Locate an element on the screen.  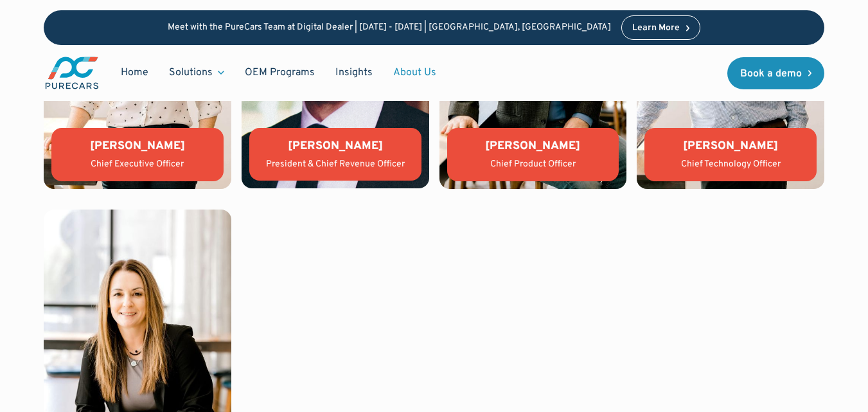
a: About Us is located at coordinates (414, 73).